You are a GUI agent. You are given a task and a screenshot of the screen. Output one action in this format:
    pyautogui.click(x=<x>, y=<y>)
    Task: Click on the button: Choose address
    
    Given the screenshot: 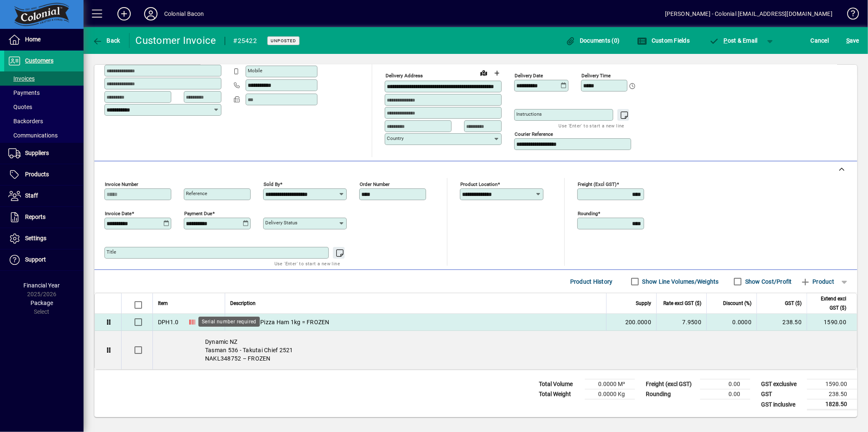 What is the action you would take?
    pyautogui.click(x=497, y=73)
    